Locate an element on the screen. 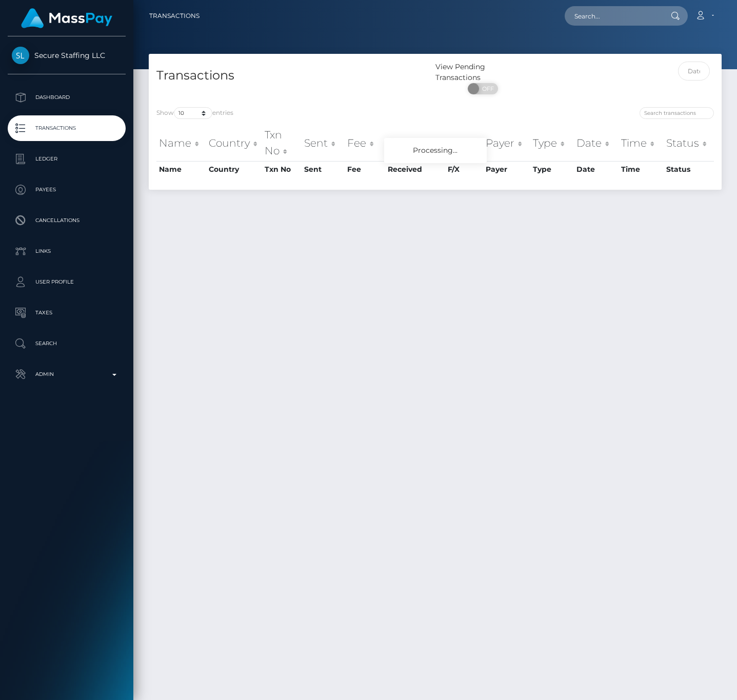  a: Search is located at coordinates (66, 343).